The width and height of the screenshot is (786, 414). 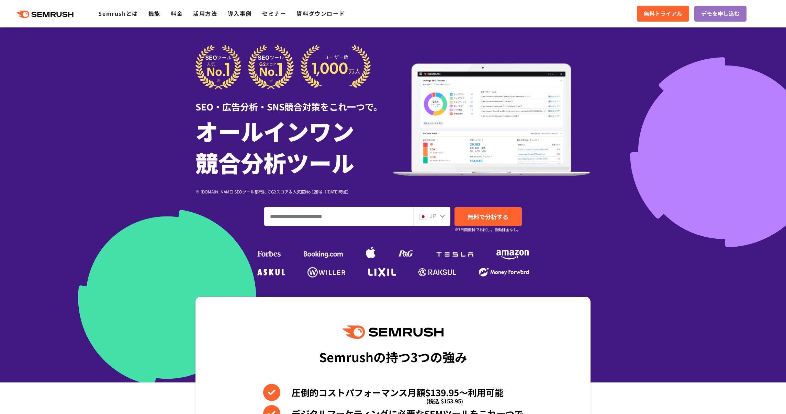 What do you see at coordinates (663, 14) in the screenshot?
I see `span: 無料トライアル` at bounding box center [663, 14].